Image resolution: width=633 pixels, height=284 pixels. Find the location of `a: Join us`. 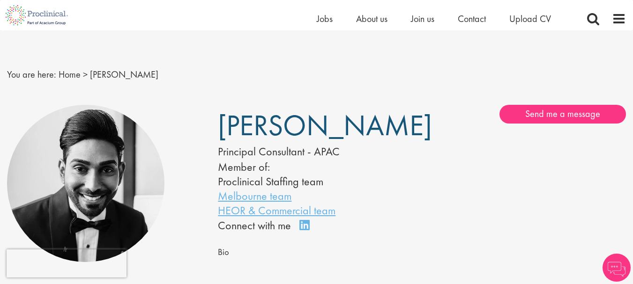

a: Join us is located at coordinates (423, 19).